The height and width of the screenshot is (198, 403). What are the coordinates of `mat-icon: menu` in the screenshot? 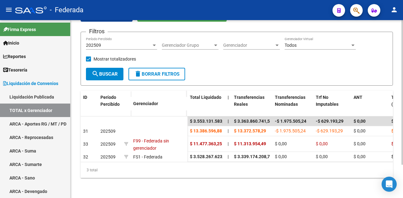 It's located at (9, 10).